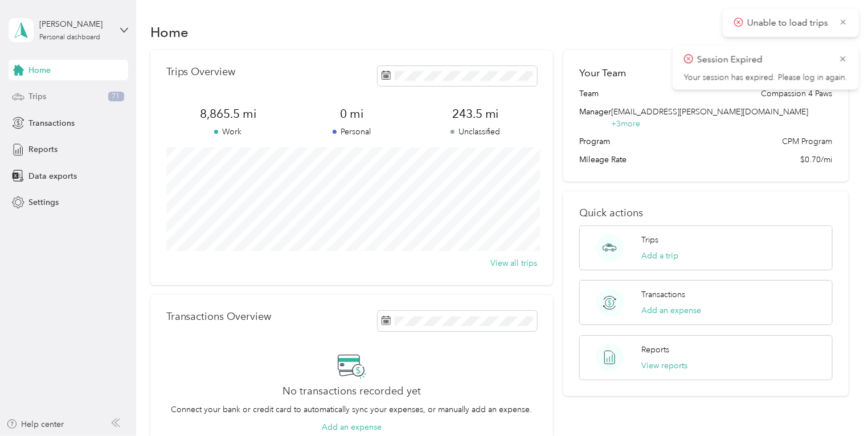  Describe the element at coordinates (117, 97) in the screenshot. I see `span: 71` at that location.